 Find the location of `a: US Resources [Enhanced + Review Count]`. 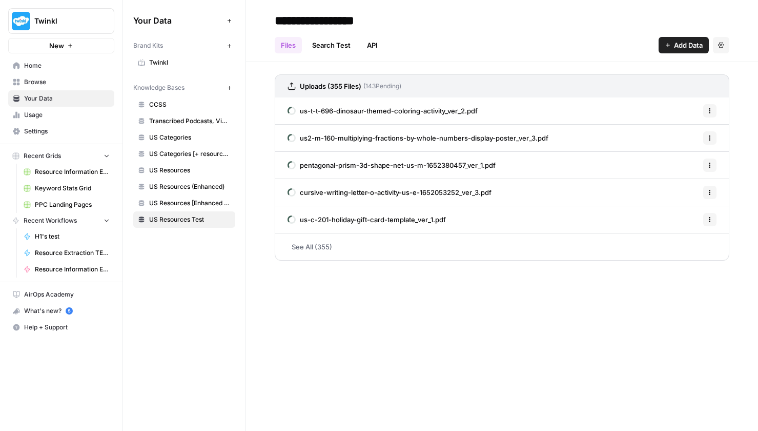

a: US Resources [Enhanced + Review Count] is located at coordinates (184, 203).